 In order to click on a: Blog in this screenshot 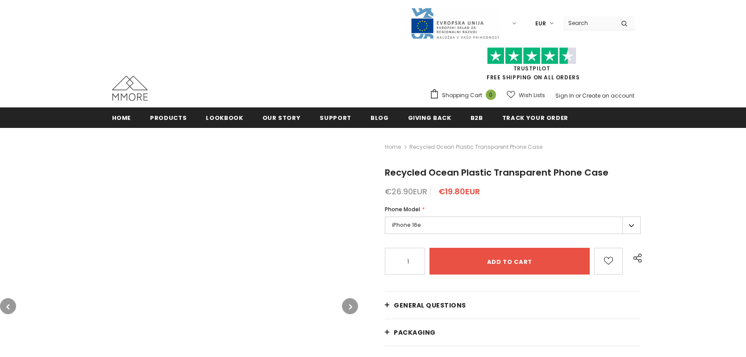, I will do `click(379, 117)`.